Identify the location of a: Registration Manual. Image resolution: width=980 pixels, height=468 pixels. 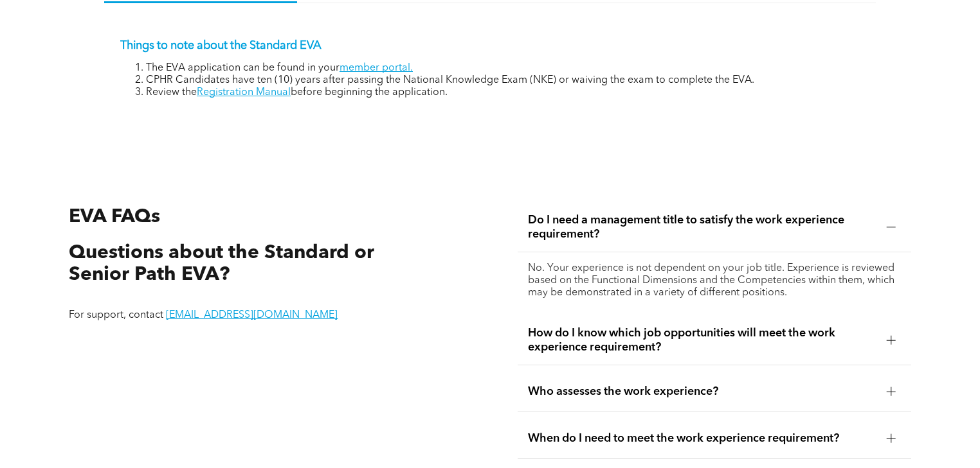
(244, 93).